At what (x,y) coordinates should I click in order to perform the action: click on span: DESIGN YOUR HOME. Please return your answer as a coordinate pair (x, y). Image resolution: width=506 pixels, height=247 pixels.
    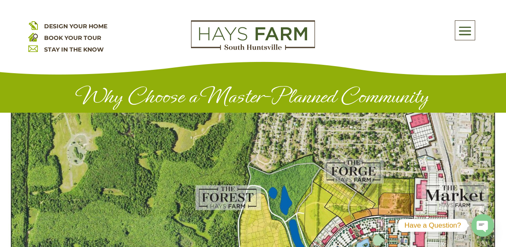
    Looking at the image, I should click on (76, 26).